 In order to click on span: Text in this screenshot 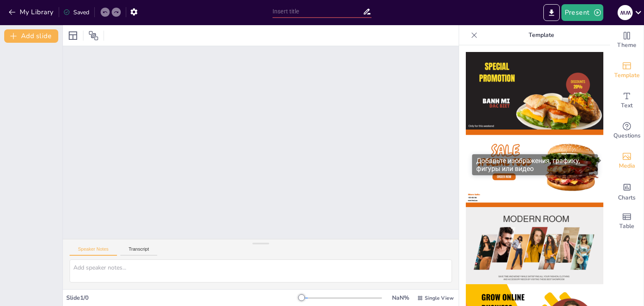, I will do `click(627, 106)`.